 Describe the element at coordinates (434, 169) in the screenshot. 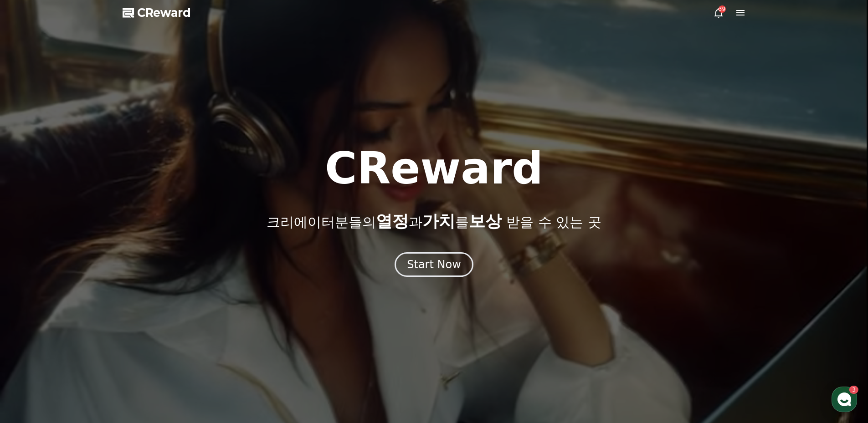

I see `h1: CReward` at that location.